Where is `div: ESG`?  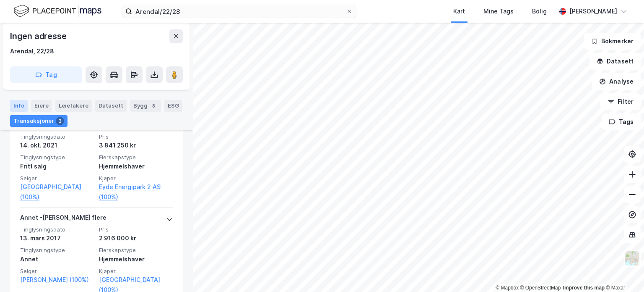 div: ESG is located at coordinates (173, 106).